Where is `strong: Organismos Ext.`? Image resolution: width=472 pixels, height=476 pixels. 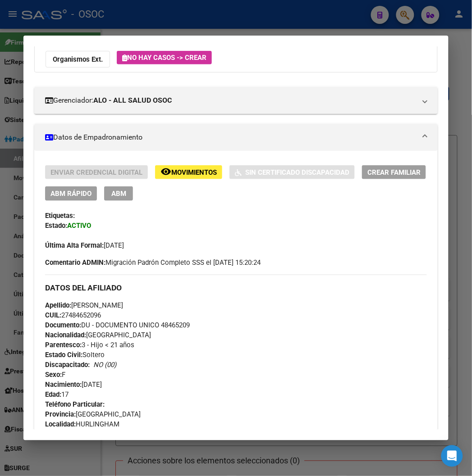
strong: Organismos Ext. is located at coordinates (77, 60).